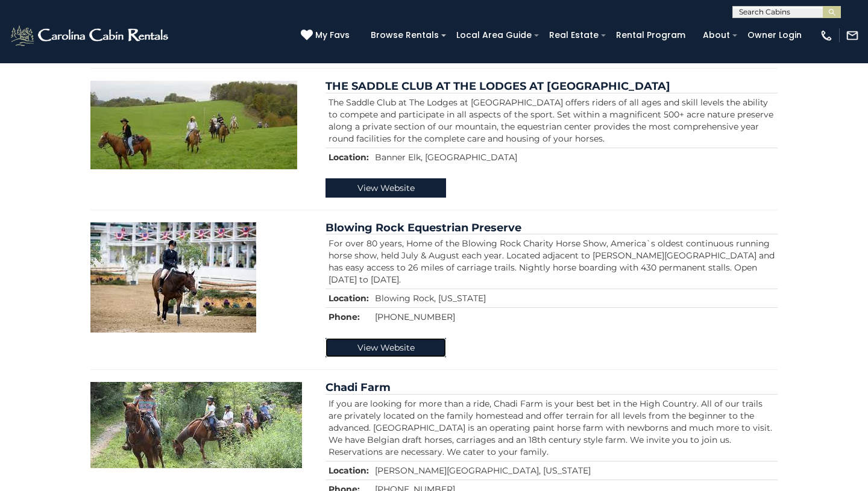 The width and height of the screenshot is (868, 491). What do you see at coordinates (574, 35) in the screenshot?
I see `a: Real Estate` at bounding box center [574, 35].